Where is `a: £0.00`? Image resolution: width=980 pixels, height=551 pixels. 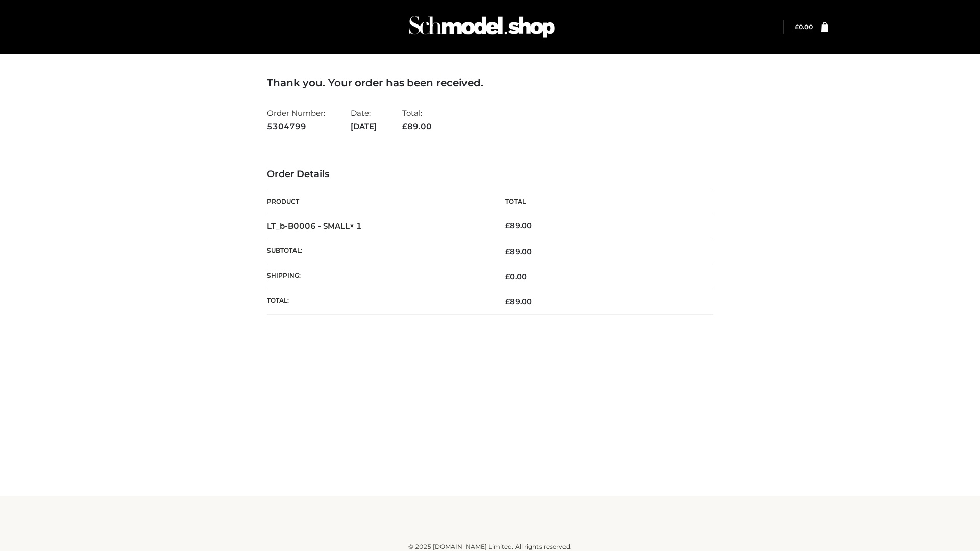
a: £0.00 is located at coordinates (803, 27).